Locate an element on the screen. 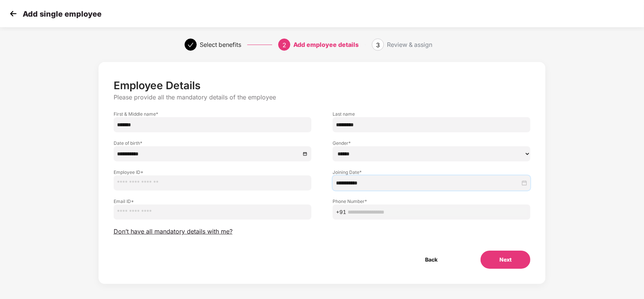 This screenshot has height=299, width=644. label: Joining Date is located at coordinates (431, 172).